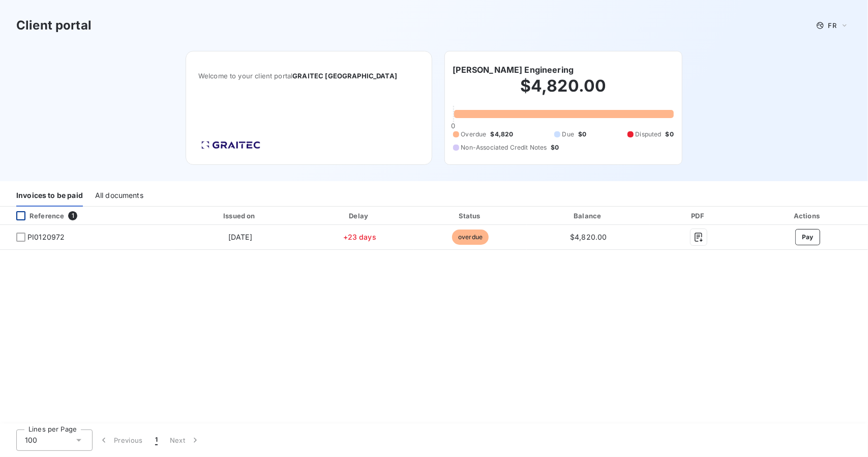 The image size is (868, 457). What do you see at coordinates (50, 196) in the screenshot?
I see `div: Invoices to be paid` at bounding box center [50, 196].